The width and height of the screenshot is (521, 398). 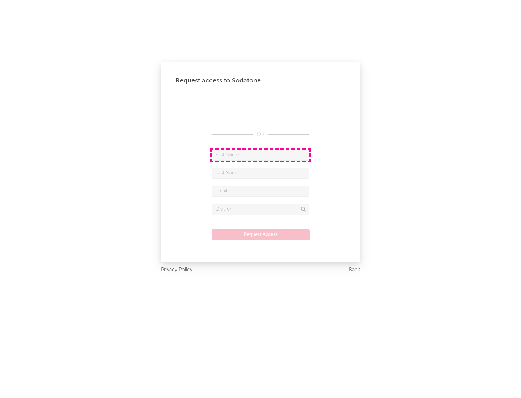 What do you see at coordinates (260, 209) in the screenshot?
I see `input: Division` at bounding box center [260, 209].